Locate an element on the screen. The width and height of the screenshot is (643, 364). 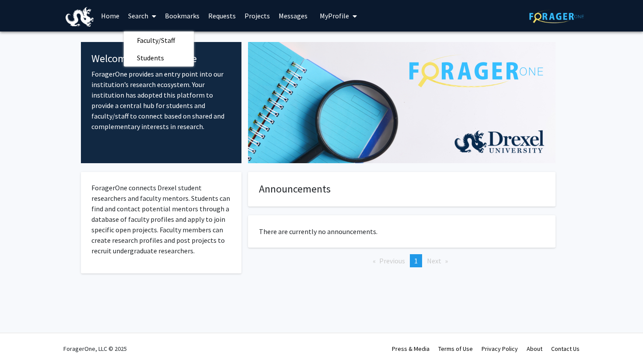
img: Drexel University Logo is located at coordinates (80, 17).